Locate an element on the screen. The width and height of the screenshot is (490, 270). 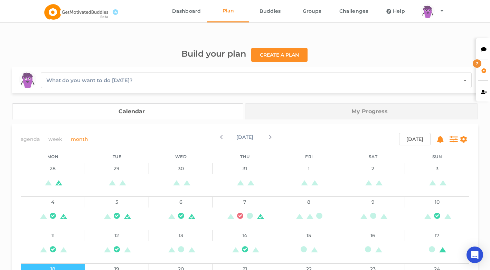
div: Sun is located at coordinates (436, 157).